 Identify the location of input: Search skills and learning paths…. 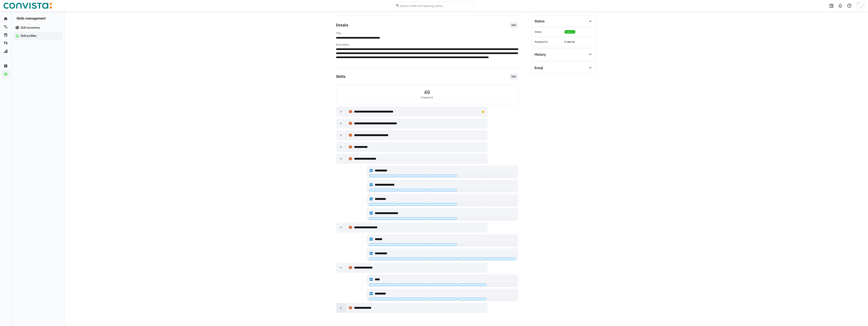
(436, 6).